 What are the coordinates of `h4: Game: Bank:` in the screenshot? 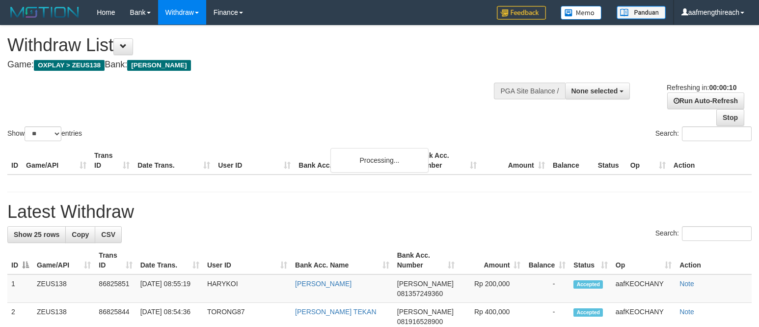 It's located at (252, 65).